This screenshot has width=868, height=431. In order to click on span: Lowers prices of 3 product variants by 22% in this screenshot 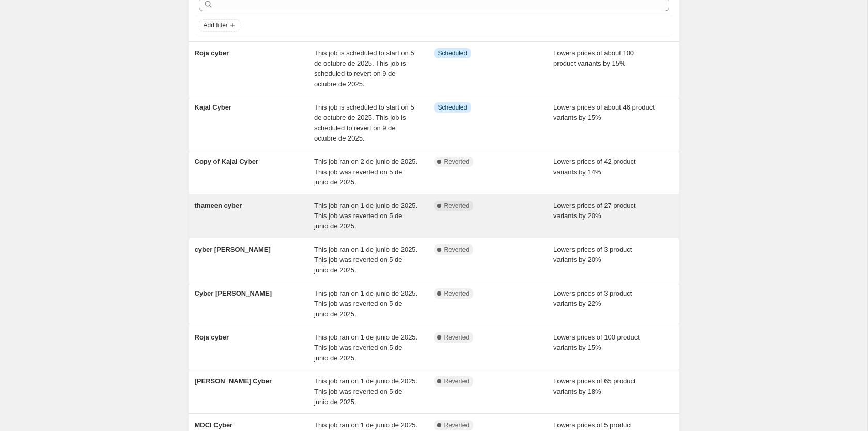, I will do `click(592, 298)`.